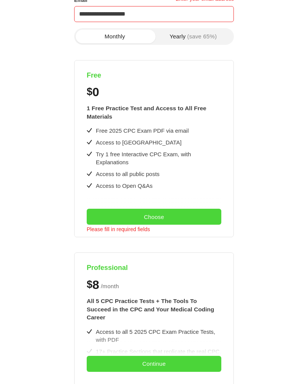  Describe the element at coordinates (154, 14) in the screenshot. I see `input: Email` at that location.